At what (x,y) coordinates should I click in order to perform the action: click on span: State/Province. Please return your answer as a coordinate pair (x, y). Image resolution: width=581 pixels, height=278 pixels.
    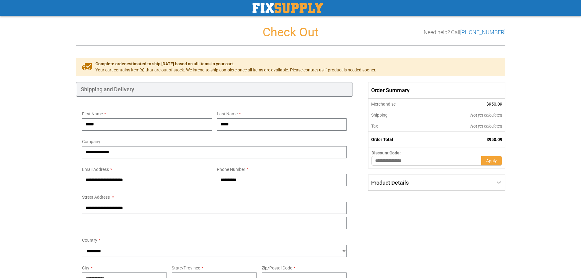
    Looking at the image, I should click on (186, 268).